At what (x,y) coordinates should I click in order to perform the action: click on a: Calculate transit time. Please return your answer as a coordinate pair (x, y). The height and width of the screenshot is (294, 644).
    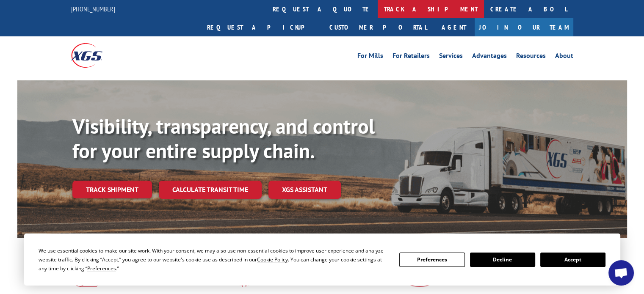
    Looking at the image, I should click on (210, 190).